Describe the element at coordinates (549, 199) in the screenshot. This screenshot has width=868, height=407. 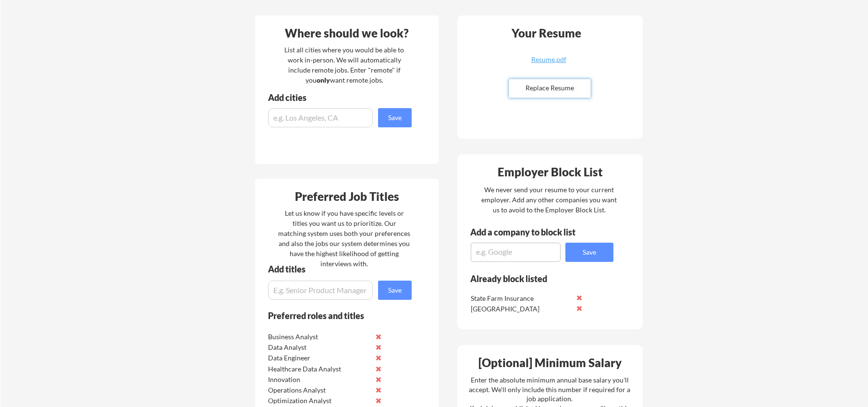
I see `div: We never send your resume to your current employer. Add any other companies you want us to avoid ...` at that location.